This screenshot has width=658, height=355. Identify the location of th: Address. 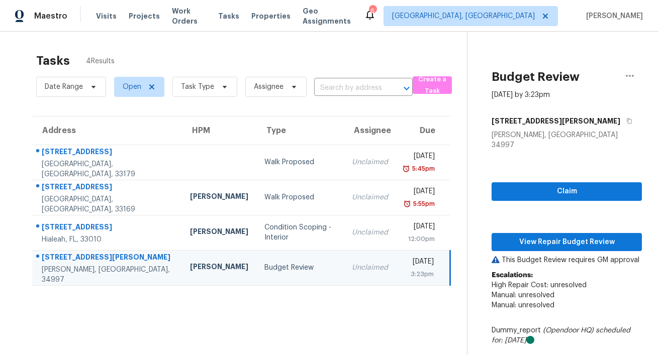
(107, 131).